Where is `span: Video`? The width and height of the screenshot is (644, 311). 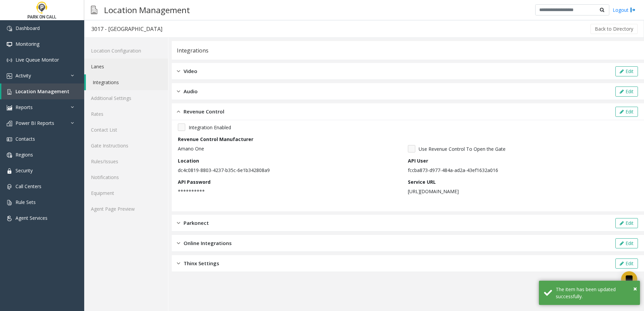 span: Video is located at coordinates (190, 71).